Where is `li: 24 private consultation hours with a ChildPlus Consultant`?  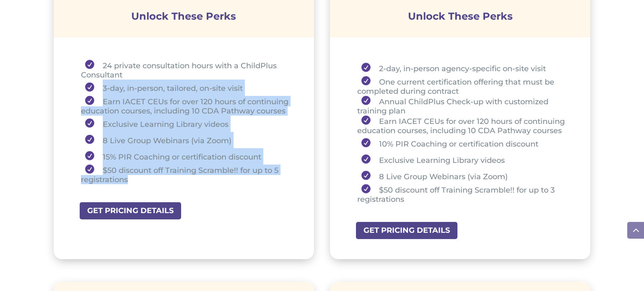 li: 24 private consultation hours with a ChildPlus Consultant is located at coordinates (187, 69).